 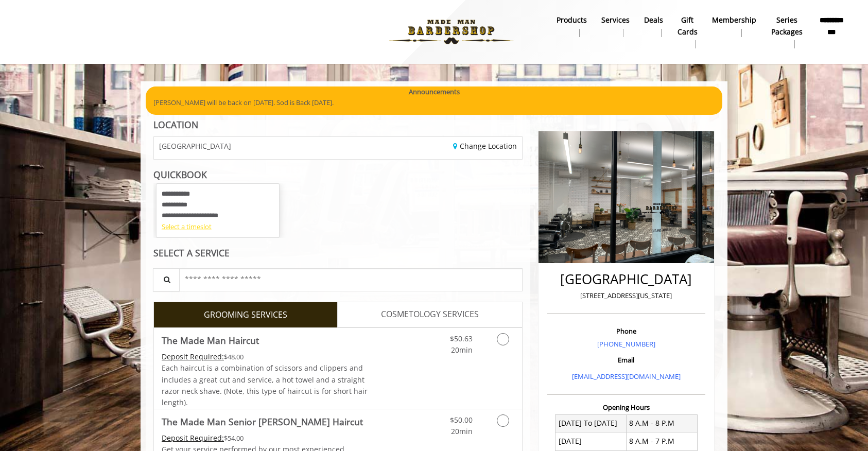 I want to click on span: COSMETOLOGY SERVICES, so click(x=430, y=314).